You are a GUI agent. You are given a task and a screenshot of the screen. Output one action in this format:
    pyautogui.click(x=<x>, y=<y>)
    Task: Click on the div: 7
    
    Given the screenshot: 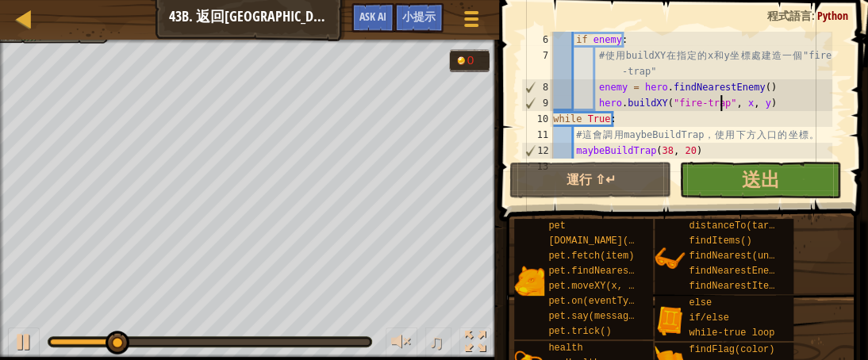 What is the action you would take?
    pyautogui.click(x=537, y=64)
    